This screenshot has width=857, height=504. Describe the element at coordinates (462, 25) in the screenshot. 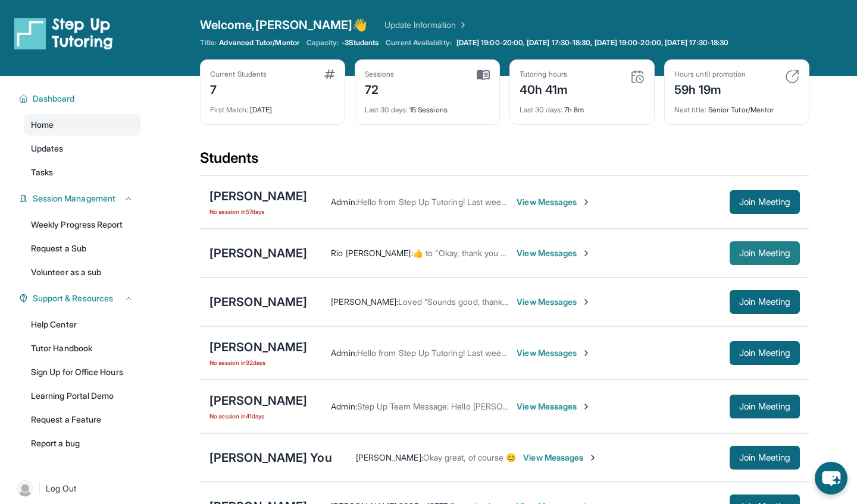

I see `img: Chevron Right` at that location.